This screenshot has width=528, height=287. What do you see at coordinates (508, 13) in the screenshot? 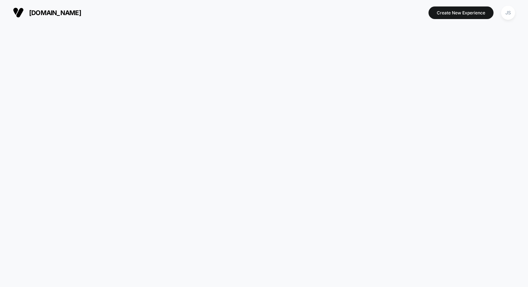
I see `div: JS` at bounding box center [508, 13].